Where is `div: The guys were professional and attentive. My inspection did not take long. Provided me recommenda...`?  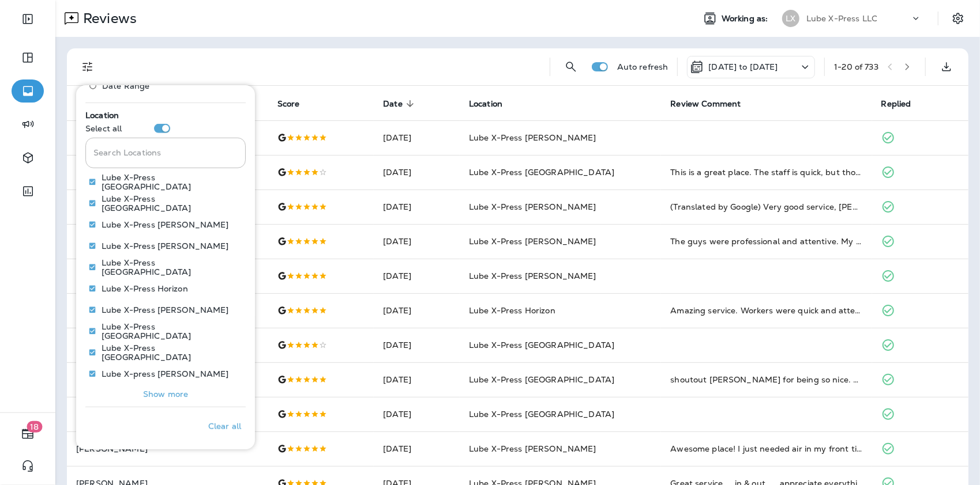 div: The guys were professional and attentive. My inspection did not take long. Provided me recommenda... is located at coordinates (766, 241).